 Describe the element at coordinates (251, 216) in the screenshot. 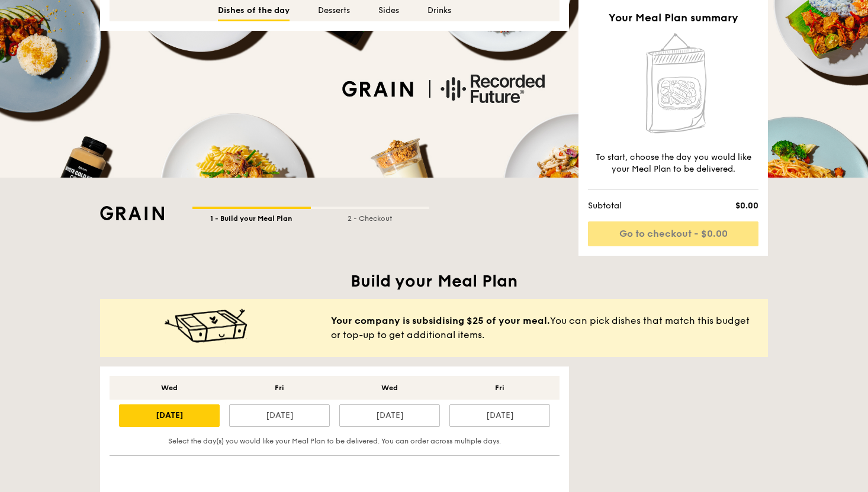

I see `div: 1 - Build your Meal Plan` at that location.